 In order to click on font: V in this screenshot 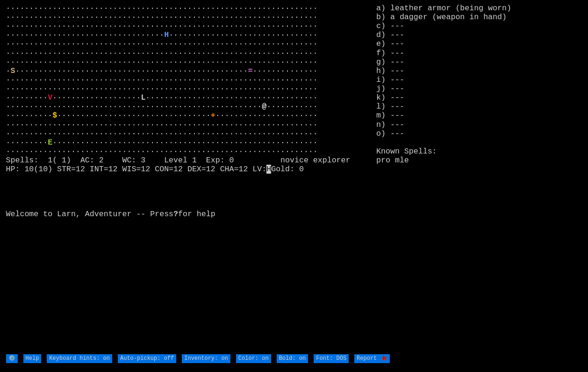, I will do `click(50, 98)`.